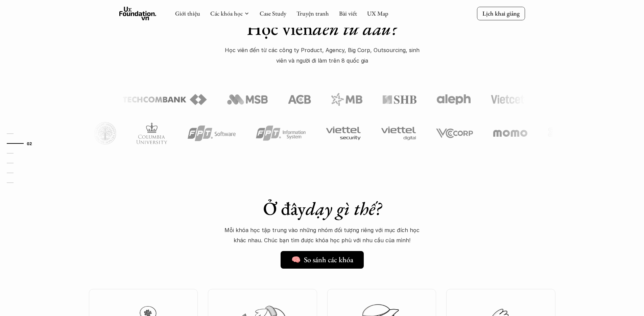  Describe the element at coordinates (227, 13) in the screenshot. I see `a: Các khóa học` at that location.